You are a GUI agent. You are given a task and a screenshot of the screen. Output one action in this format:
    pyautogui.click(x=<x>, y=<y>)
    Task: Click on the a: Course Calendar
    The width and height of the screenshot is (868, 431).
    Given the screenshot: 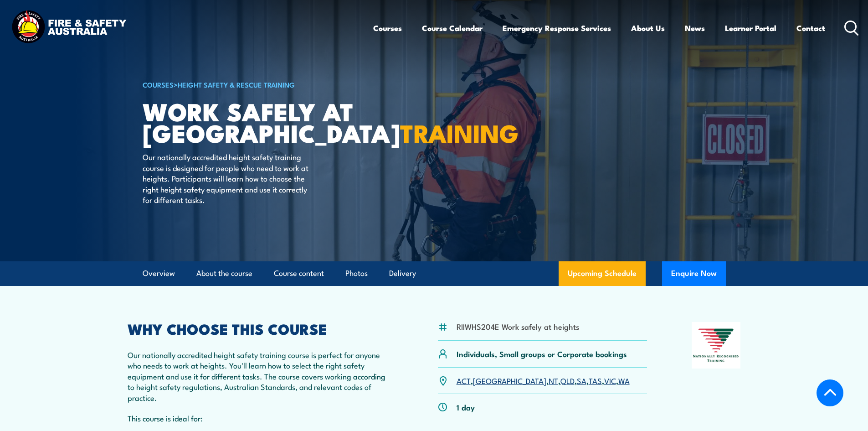 What is the action you would take?
    pyautogui.click(x=452, y=27)
    